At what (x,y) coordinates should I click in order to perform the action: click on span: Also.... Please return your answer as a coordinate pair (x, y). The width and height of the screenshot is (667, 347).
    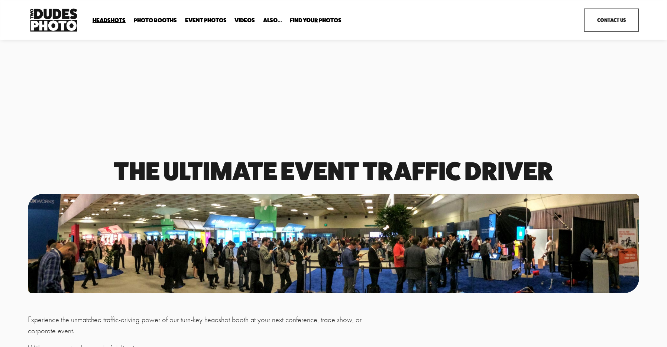
    Looking at the image, I should click on (272, 20).